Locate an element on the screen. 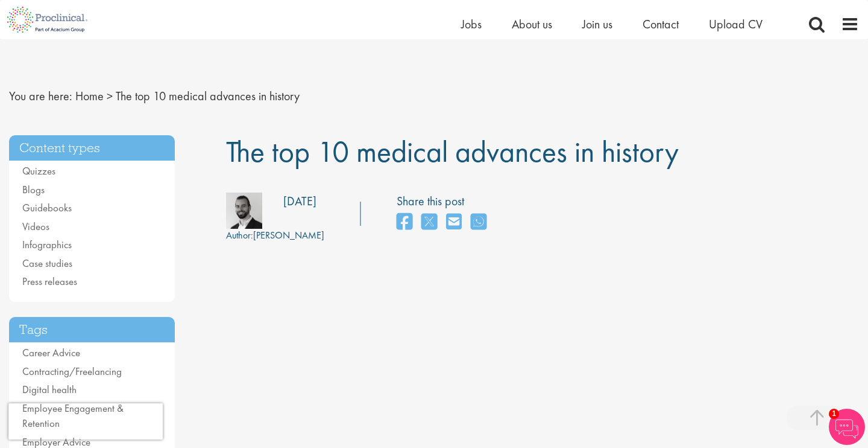 This screenshot has height=448, width=868. a: Employee Engagement & Retention is located at coordinates (73, 416).